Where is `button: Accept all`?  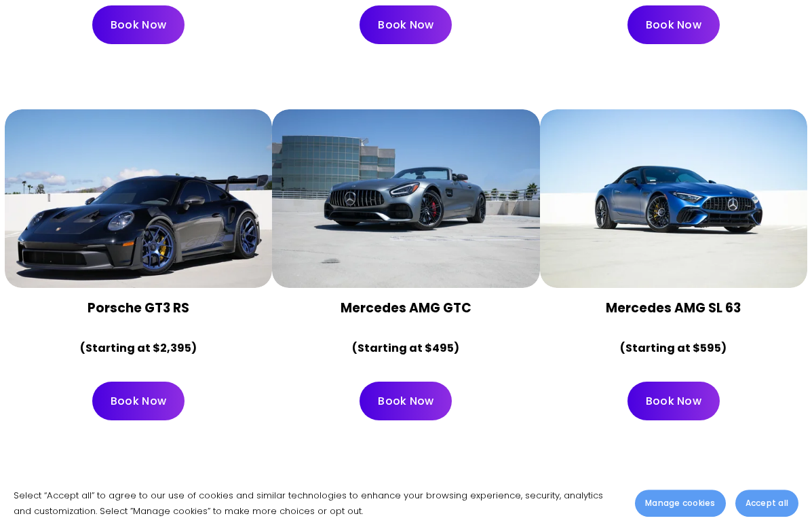
button: Accept all is located at coordinates (766, 502).